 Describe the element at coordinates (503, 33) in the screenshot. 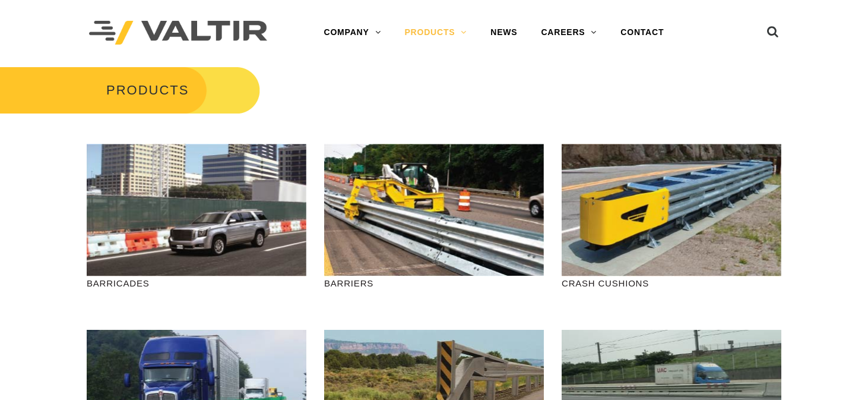

I see `a: NEWS` at that location.